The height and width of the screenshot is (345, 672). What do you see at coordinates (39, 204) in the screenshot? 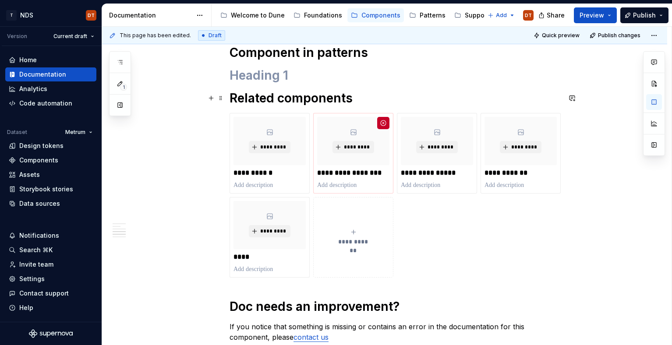
I see `div: Data sources` at bounding box center [39, 204].